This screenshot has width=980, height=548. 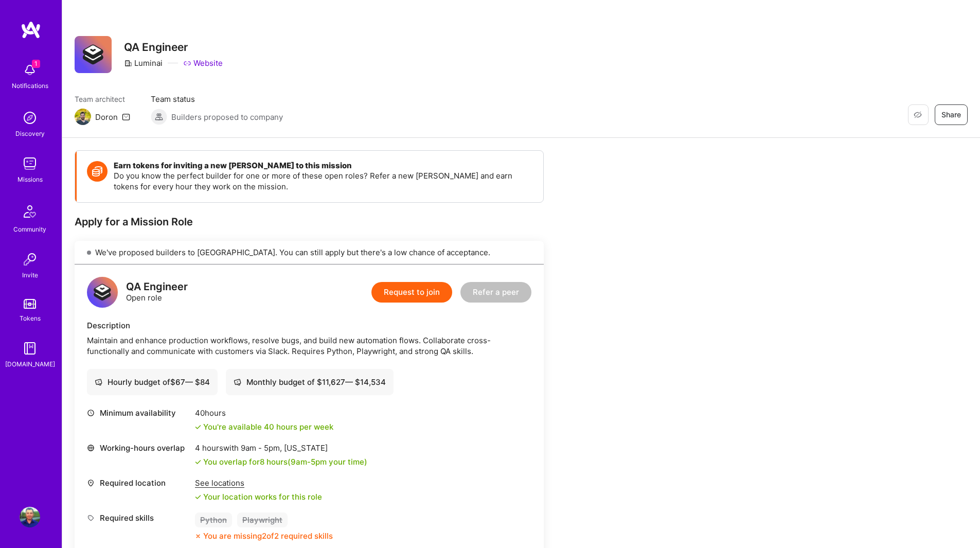 What do you see at coordinates (258, 496) in the screenshot?
I see `div: Your location works for this role` at bounding box center [258, 496].